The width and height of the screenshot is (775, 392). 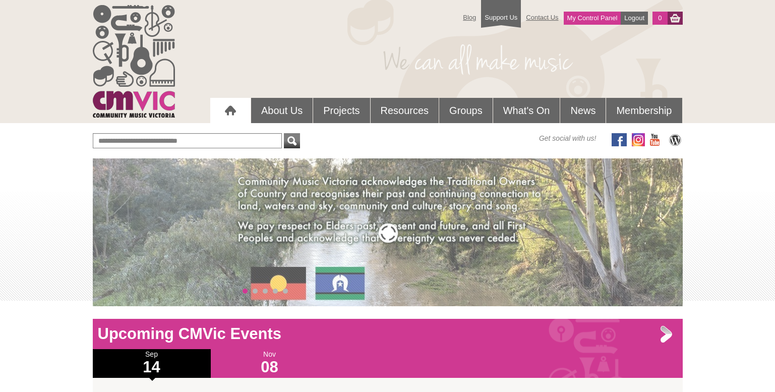 I want to click on a: Projects, so click(x=341, y=110).